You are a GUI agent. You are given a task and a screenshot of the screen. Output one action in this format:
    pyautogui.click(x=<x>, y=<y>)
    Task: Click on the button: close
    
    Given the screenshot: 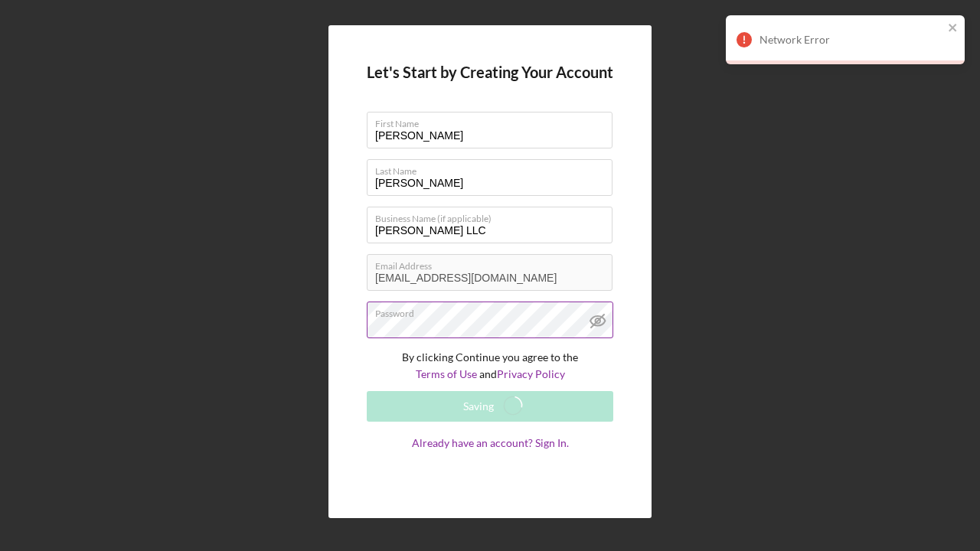 What is the action you would take?
    pyautogui.click(x=953, y=28)
    